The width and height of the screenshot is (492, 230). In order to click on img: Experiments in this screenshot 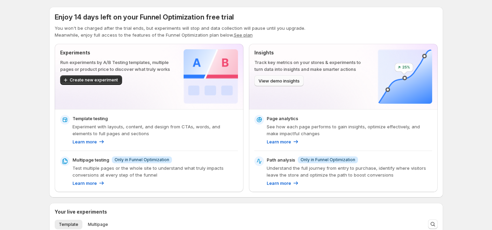, I will do `click(210, 76)`.